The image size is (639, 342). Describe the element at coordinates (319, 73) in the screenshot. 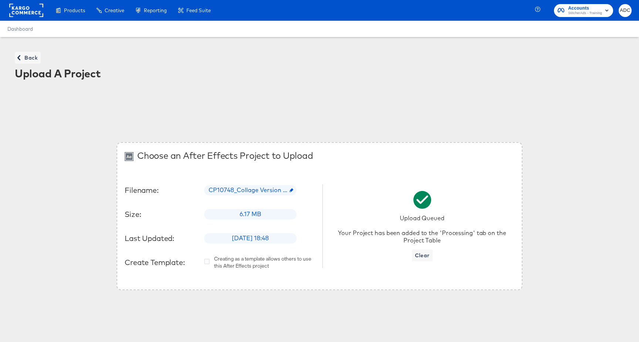

I see `div: Upload A Project` at that location.